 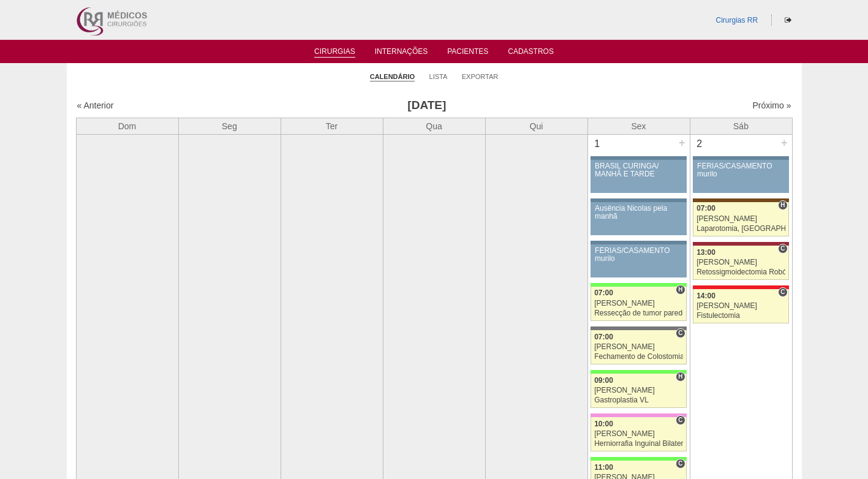 What do you see at coordinates (740, 272) in the screenshot?
I see `div: Retossigmoidectomia Robótica` at bounding box center [740, 272].